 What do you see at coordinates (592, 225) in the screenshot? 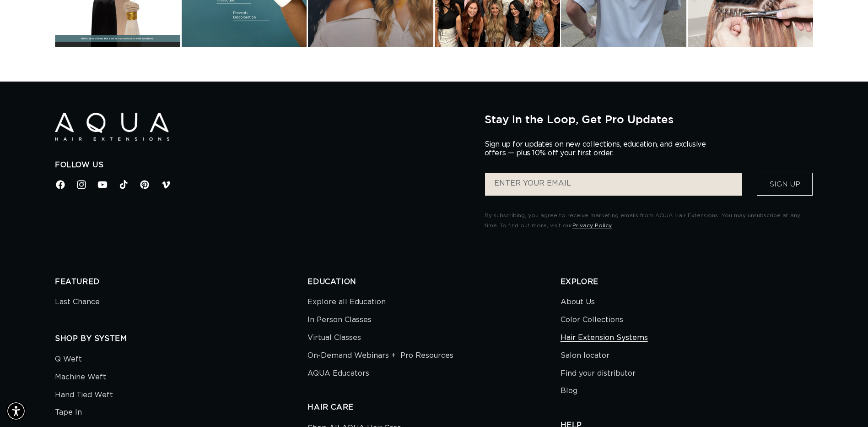
I see `a: Privacy Policy` at bounding box center [592, 225].